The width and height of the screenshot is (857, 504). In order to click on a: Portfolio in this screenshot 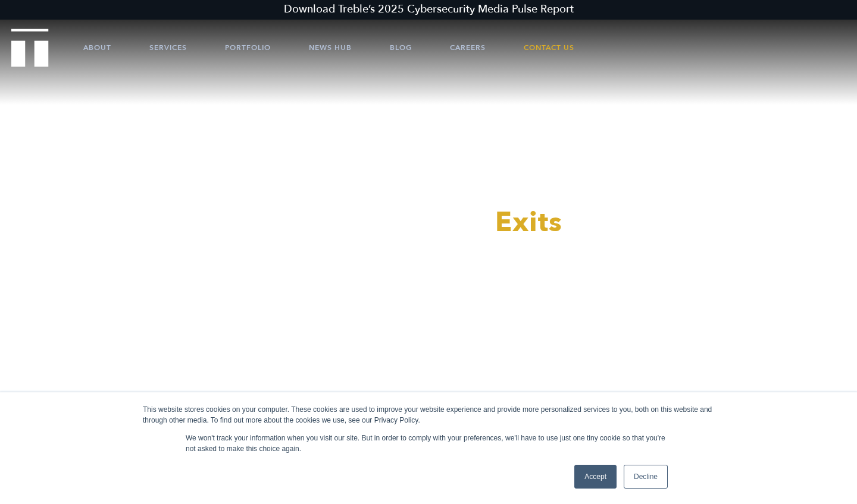, I will do `click(247, 47)`.